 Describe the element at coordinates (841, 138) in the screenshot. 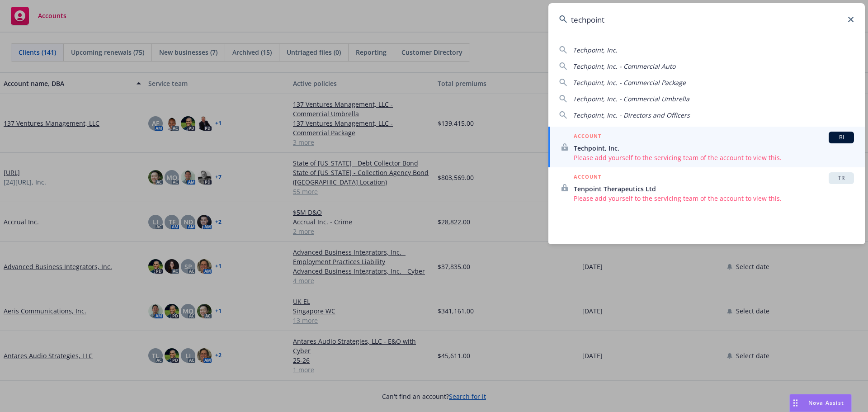

I see `span: BI` at that location.